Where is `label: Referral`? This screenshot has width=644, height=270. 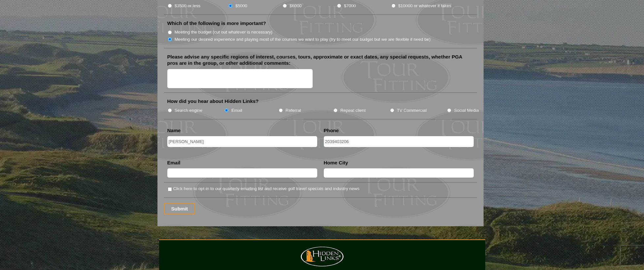
label: Referral is located at coordinates (293, 110).